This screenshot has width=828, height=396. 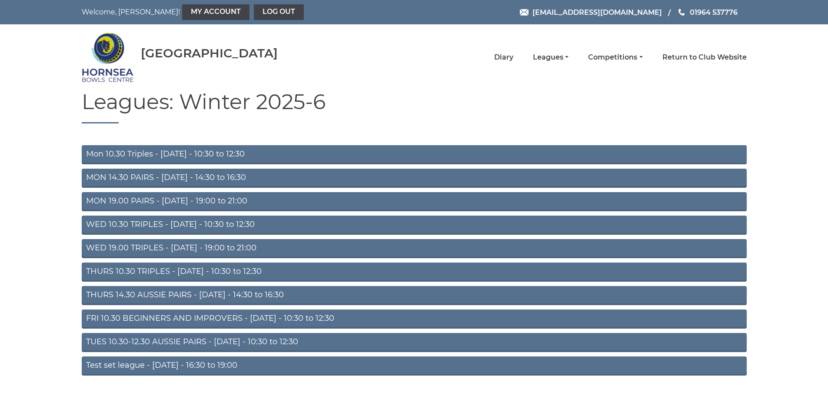 I want to click on a: Leagues, so click(x=551, y=57).